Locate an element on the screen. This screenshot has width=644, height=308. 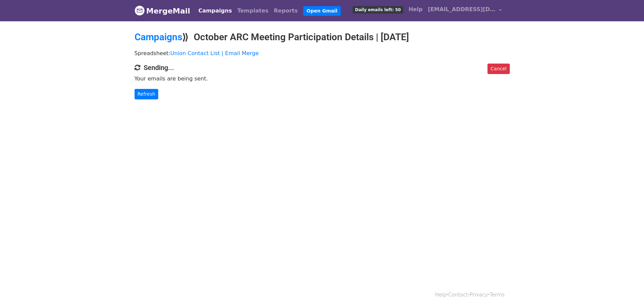
img: MergeMail logo is located at coordinates (140, 11).